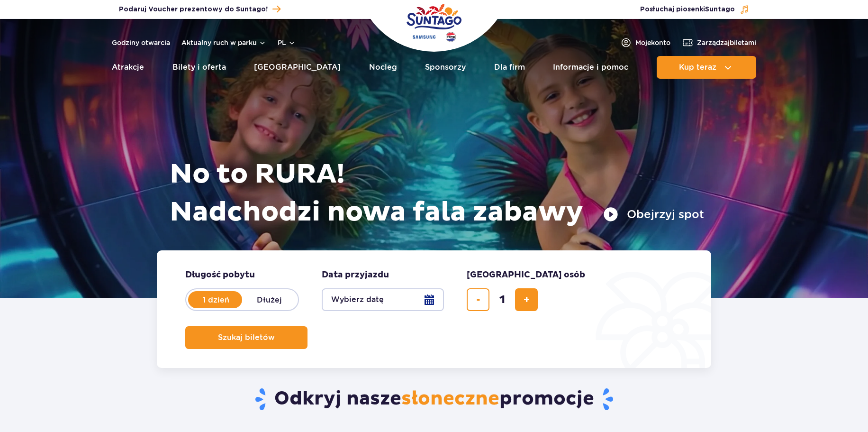 This screenshot has height=432, width=868. What do you see at coordinates (695, 10) in the screenshot?
I see `button: Posłuchaj piosenkiSuntago` at bounding box center [695, 10].